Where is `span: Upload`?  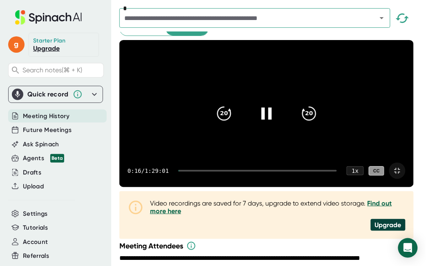 span: Upload is located at coordinates (33, 186).